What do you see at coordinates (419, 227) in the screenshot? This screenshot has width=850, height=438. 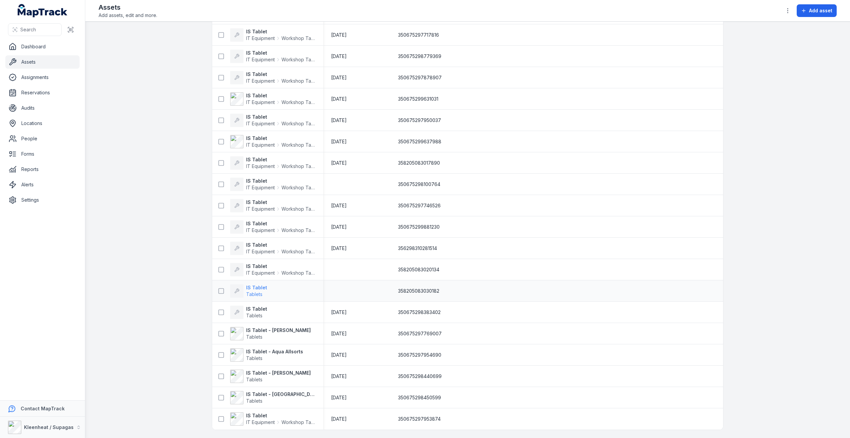 I see `span: 350675299881230` at bounding box center [419, 227].